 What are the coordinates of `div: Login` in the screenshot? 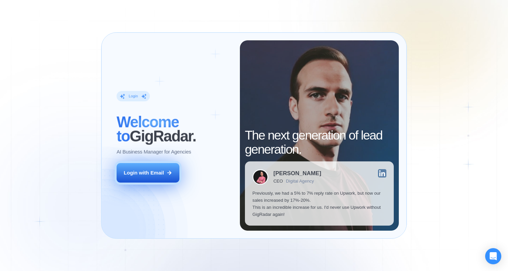 It's located at (133, 96).